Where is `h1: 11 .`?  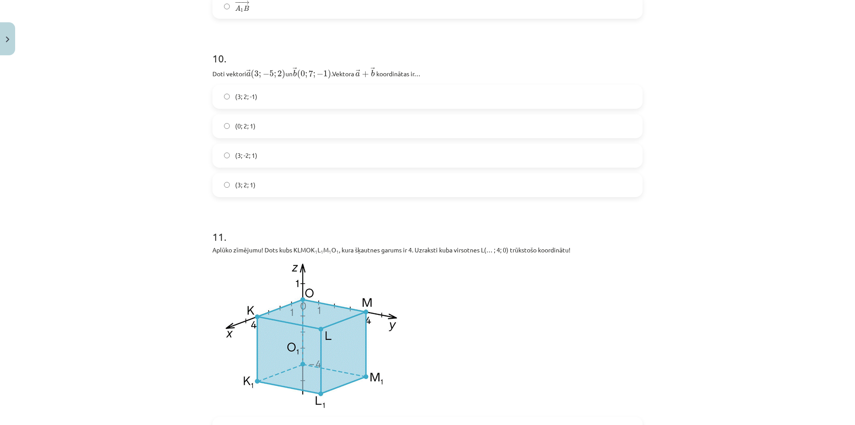 h1: 11 . is located at coordinates (428, 229).